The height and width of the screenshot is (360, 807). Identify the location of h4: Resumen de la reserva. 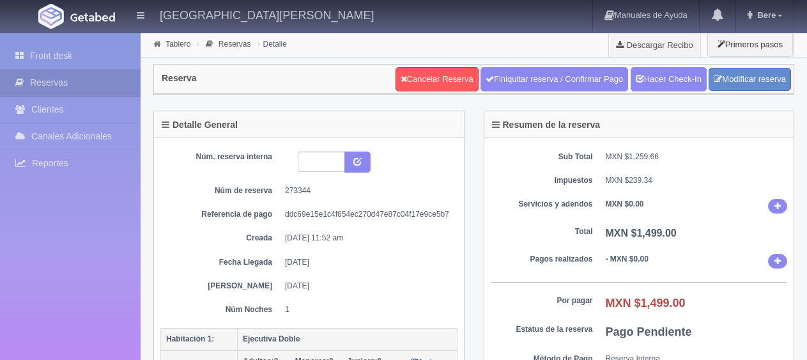
(546, 125).